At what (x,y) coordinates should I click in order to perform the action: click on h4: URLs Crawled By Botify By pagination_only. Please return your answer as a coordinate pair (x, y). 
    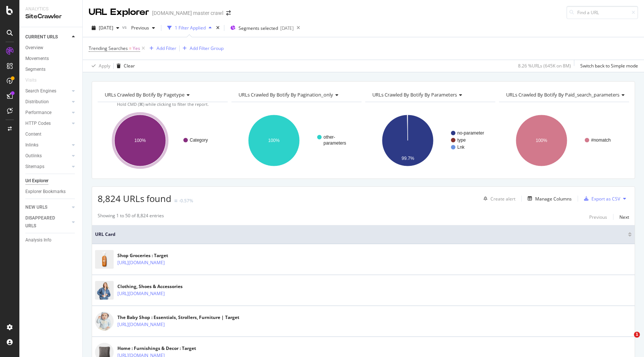
    Looking at the image, I should click on (296, 95).